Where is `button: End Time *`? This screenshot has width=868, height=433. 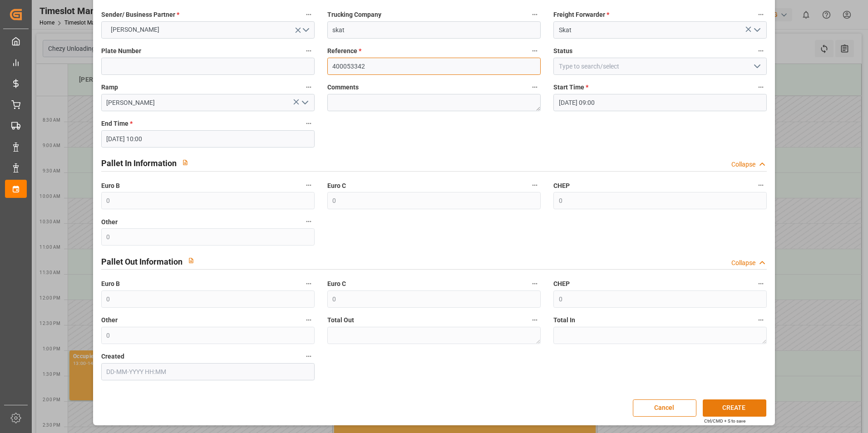 button: End Time * is located at coordinates (308, 124).